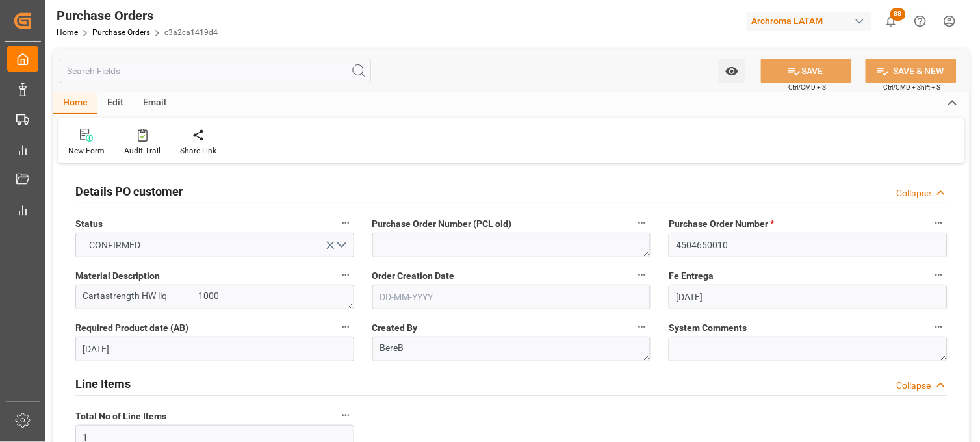  Describe the element at coordinates (115, 104) in the screenshot. I see `div: Edit` at that location.